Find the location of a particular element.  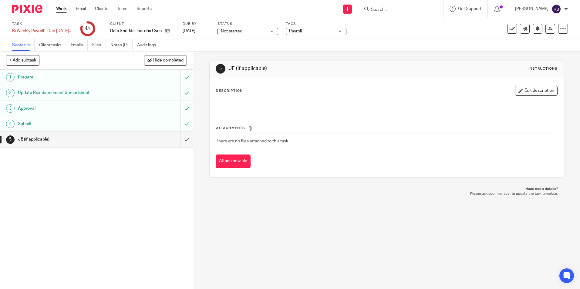

img: Pixie is located at coordinates (27, 9).